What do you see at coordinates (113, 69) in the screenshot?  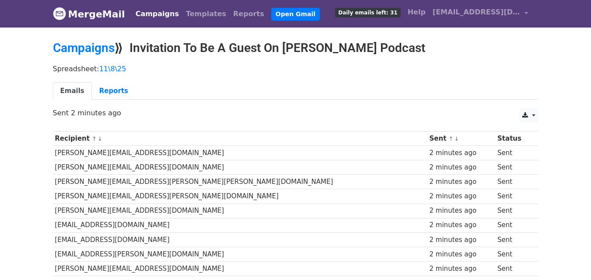 I see `a: 11\8\25` at bounding box center [113, 69].